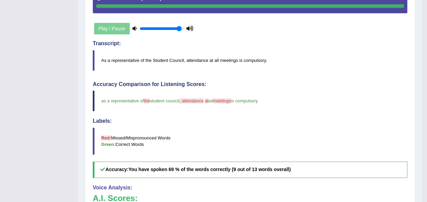 Image resolution: width=427 pixels, height=202 pixels. What do you see at coordinates (250, 121) in the screenshot?
I see `h4: Labels:` at bounding box center [250, 121].